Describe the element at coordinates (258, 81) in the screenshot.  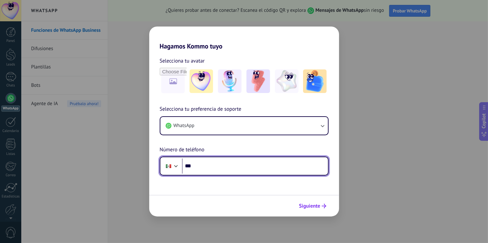
I see `img: -3.jpeg` at that location.